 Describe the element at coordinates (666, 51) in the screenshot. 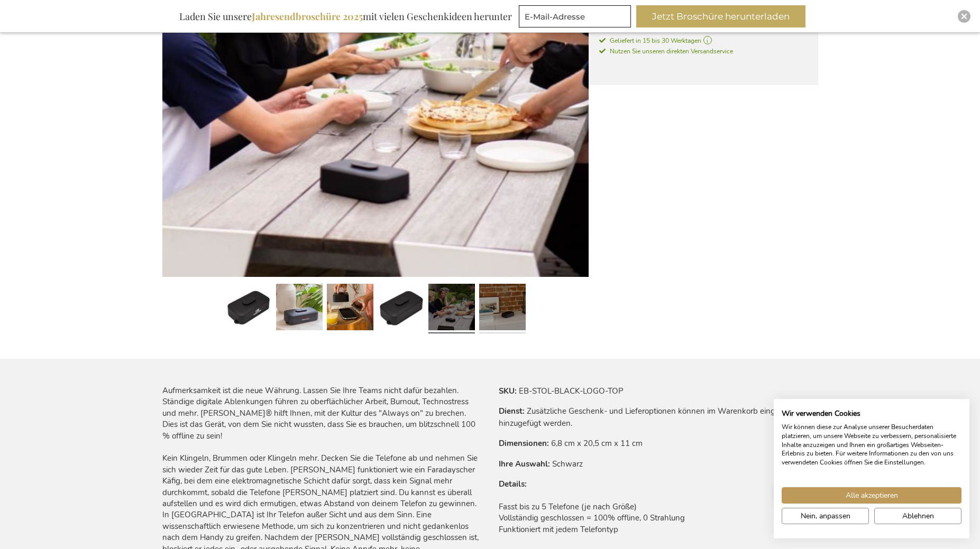

I see `a: Nutzen Sie unseren direkten Versandservice` at that location.